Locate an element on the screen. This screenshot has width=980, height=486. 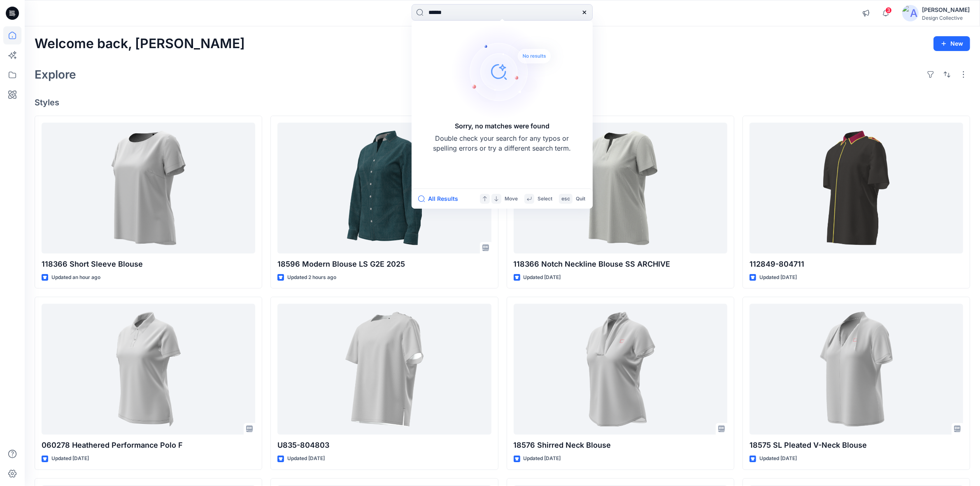
p: 18576 Shirred Neck Blouse is located at coordinates (620, 446).